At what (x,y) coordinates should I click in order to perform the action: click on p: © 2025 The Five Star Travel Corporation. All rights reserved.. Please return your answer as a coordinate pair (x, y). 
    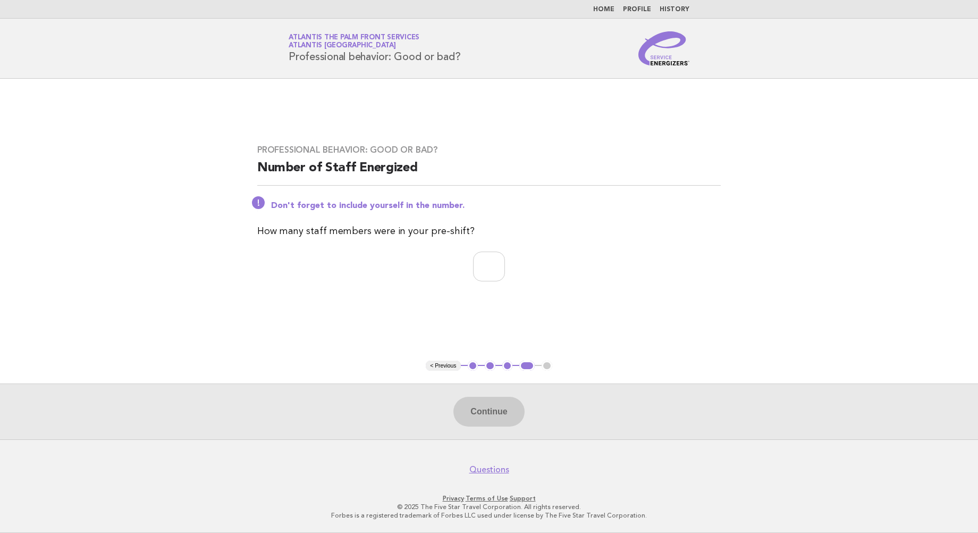
    Looking at the image, I should click on (489, 507).